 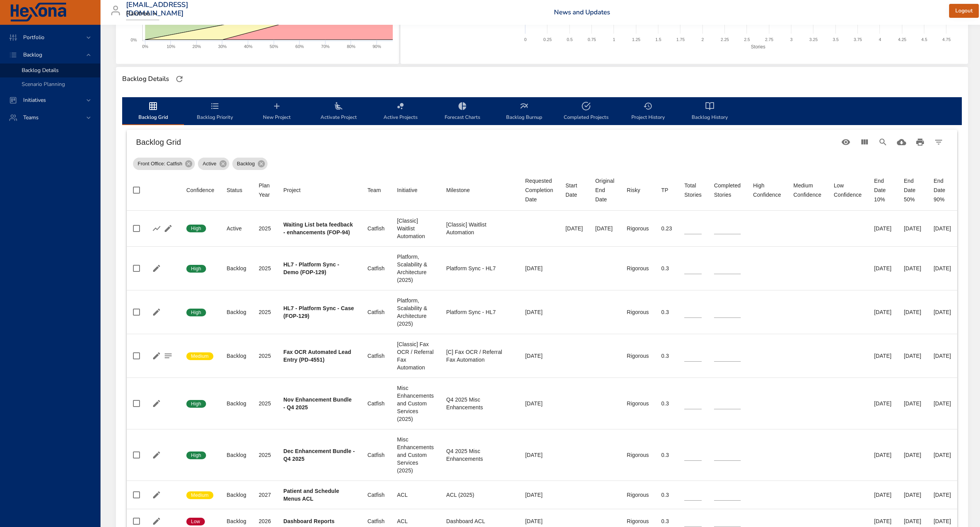 I want to click on span: Active, so click(x=209, y=164).